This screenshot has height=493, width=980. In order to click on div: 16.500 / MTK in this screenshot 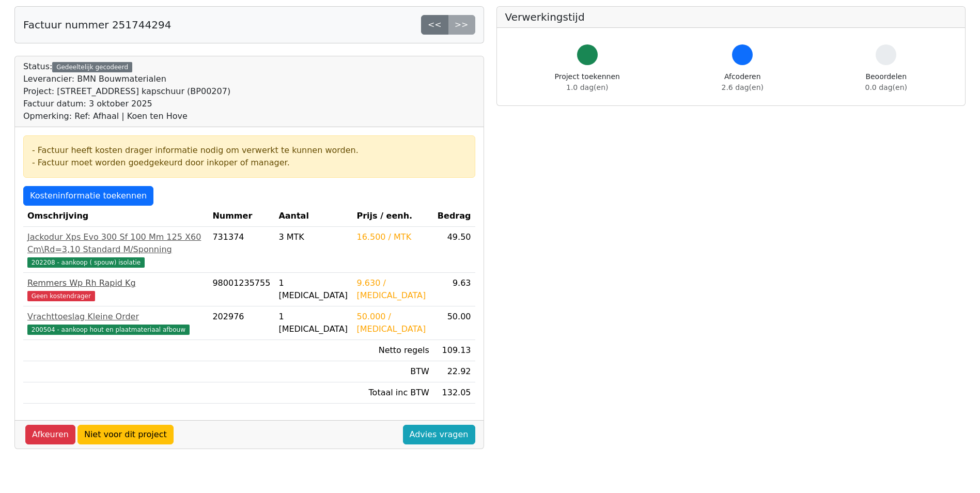, I will do `click(394, 238)`.